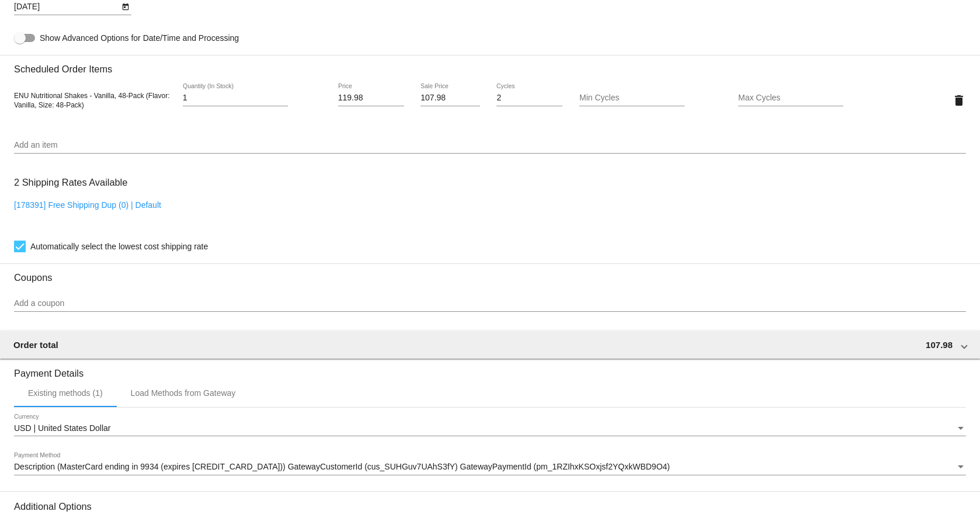 This screenshot has width=980, height=532. What do you see at coordinates (370, 98) in the screenshot?
I see `input: Price` at bounding box center [370, 98].